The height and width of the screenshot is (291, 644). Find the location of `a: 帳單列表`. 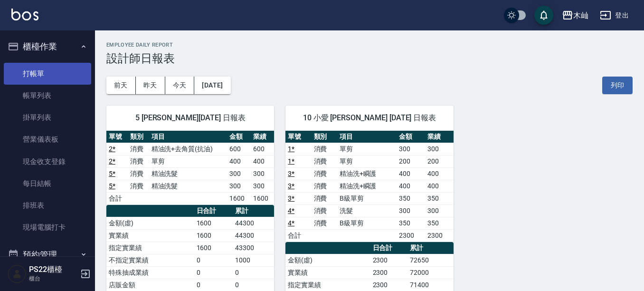

a: 帳單列表 is located at coordinates (48, 96).